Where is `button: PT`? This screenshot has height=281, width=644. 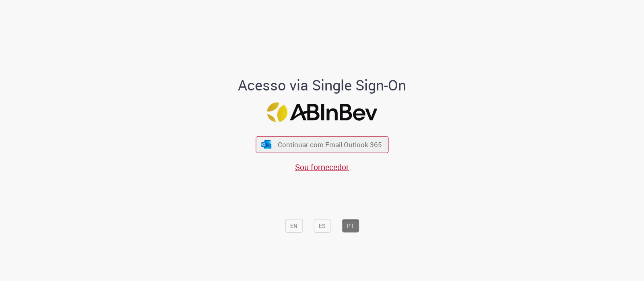
button: PT is located at coordinates (350, 226).